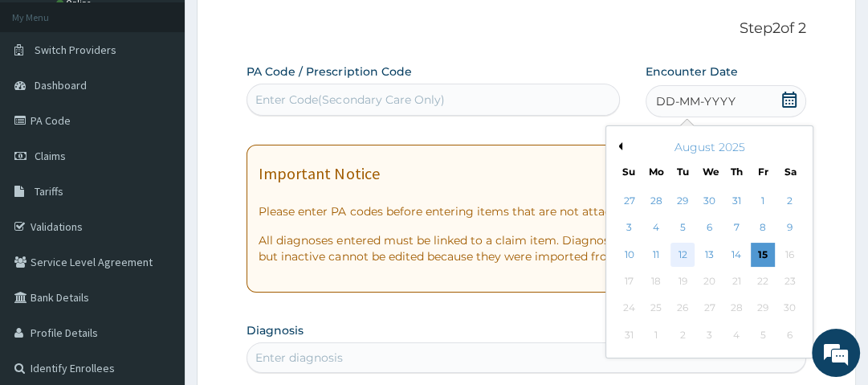  What do you see at coordinates (656, 228) in the screenshot?
I see `div: Choose Monday, August 4th, 2025` at bounding box center [656, 228].